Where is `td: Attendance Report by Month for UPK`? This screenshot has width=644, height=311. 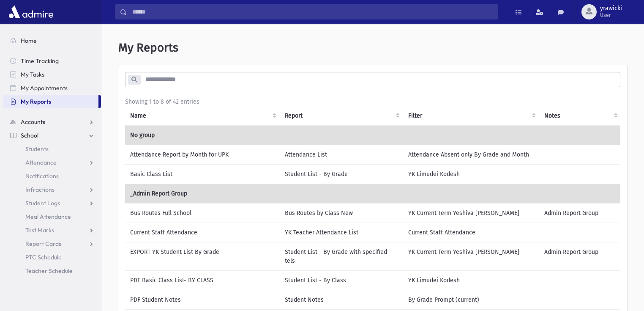 td: Attendance Report by Month for UPK is located at coordinates (203, 155).